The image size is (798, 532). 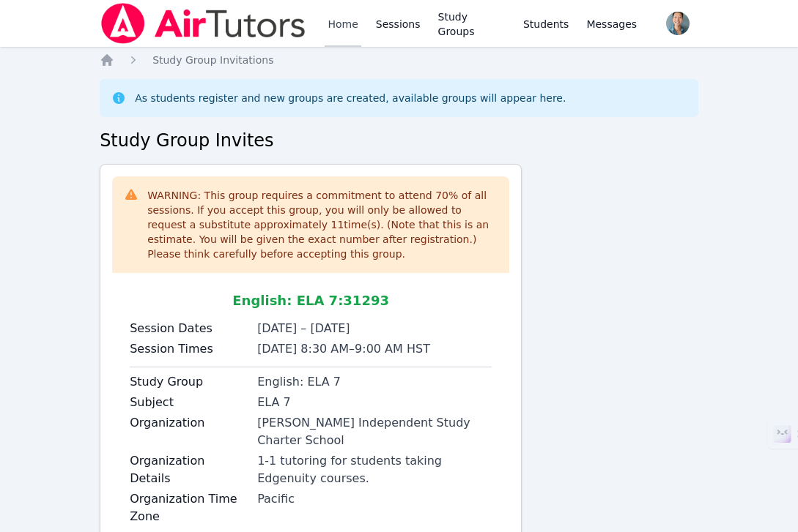 What do you see at coordinates (374, 383) in the screenshot?
I see `div: English: ELA 7` at bounding box center [374, 383].